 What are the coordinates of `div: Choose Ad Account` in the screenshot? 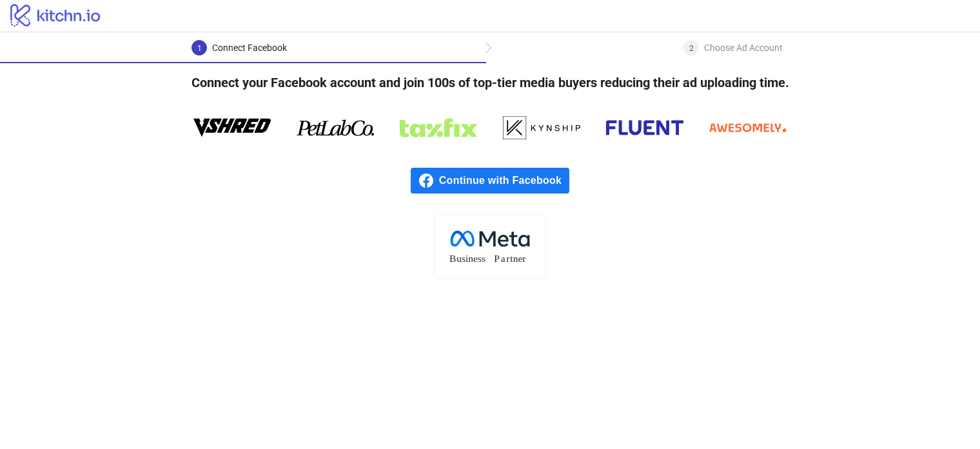 It's located at (744, 48).